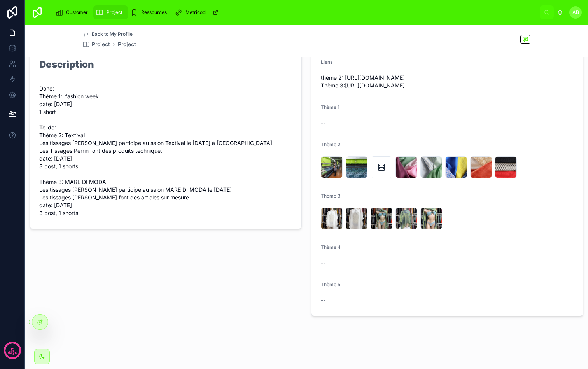 The image size is (588, 369). What do you see at coordinates (150, 12) in the screenshot?
I see `a: Ressources` at bounding box center [150, 12].